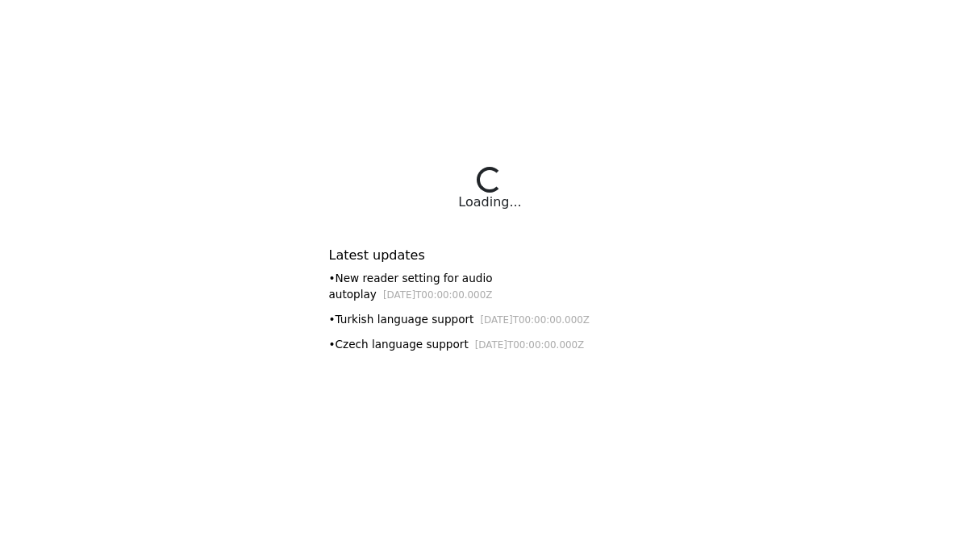 The width and height of the screenshot is (980, 544). Describe the element at coordinates (490, 345) in the screenshot. I see `div: • Czech language support` at that location.